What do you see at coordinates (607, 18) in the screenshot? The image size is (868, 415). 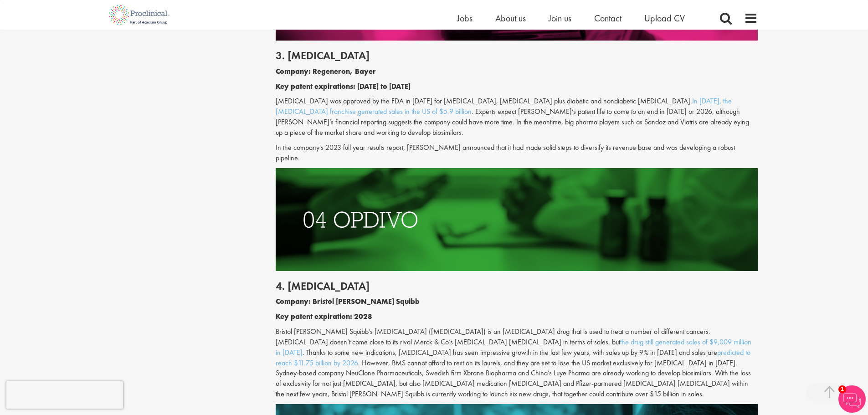 I see `span: Contact` at bounding box center [607, 18].